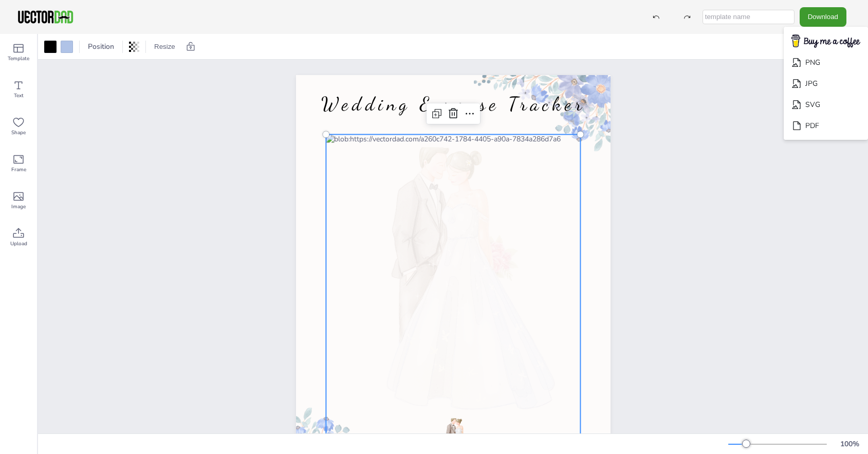  Describe the element at coordinates (18, 133) in the screenshot. I see `span: Shape` at that location.